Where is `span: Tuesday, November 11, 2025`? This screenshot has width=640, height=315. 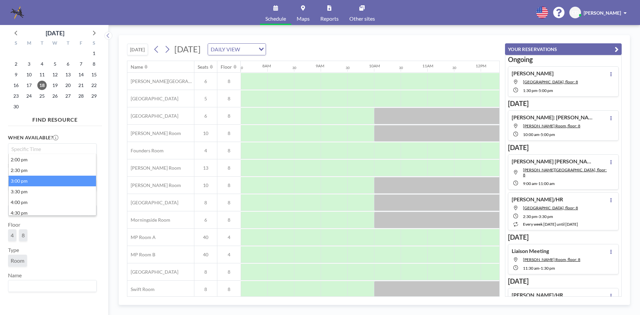 span: Tuesday, November 11, 2025 is located at coordinates (42, 75).